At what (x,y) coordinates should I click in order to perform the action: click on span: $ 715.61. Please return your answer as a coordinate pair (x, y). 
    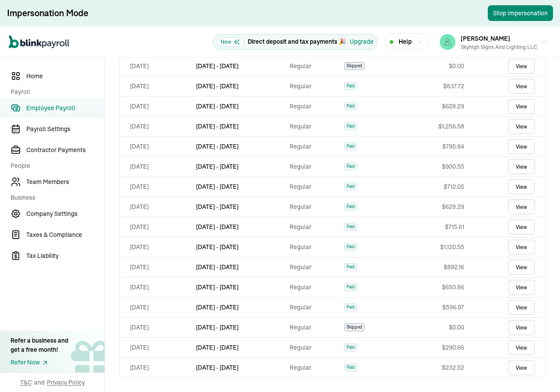
    Looking at the image, I should click on (455, 227).